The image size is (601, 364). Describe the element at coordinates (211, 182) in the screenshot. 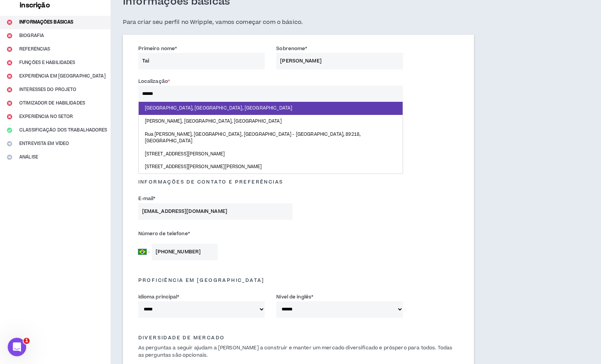

I see `font: Informações de contato e preferências` at that location.